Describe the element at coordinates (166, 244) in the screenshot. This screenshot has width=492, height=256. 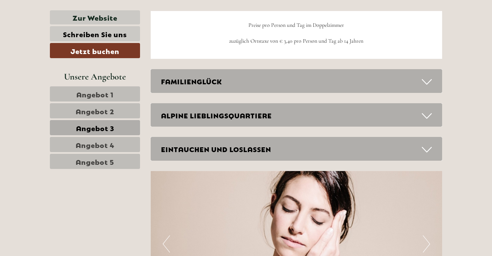
I see `button: Previous` at that location.